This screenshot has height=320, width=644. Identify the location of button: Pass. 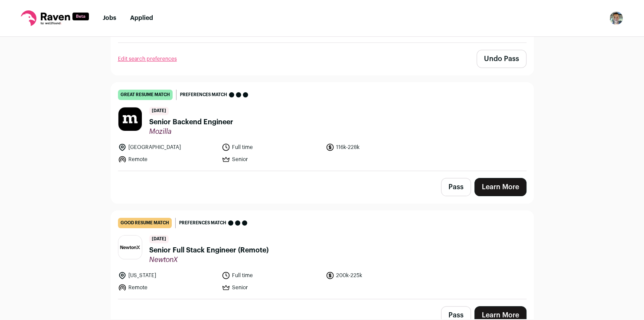
(456, 187).